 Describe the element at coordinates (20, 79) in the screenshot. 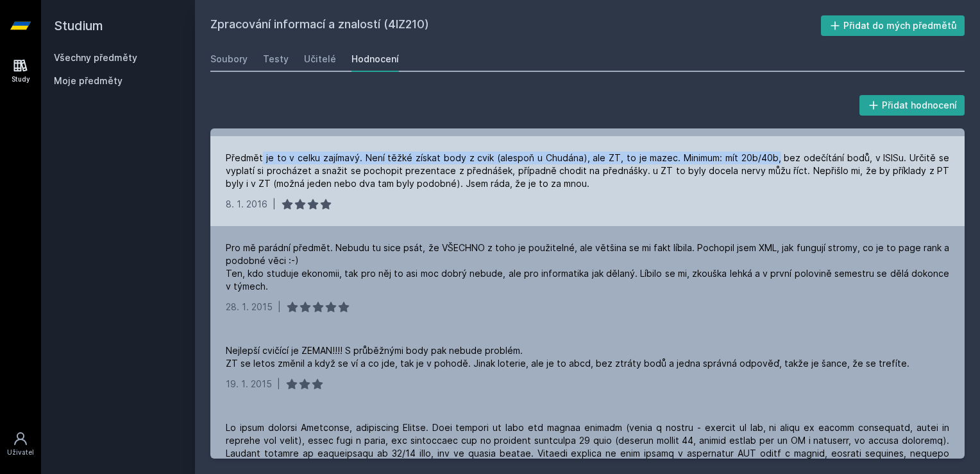

I see `div: Study` at that location.